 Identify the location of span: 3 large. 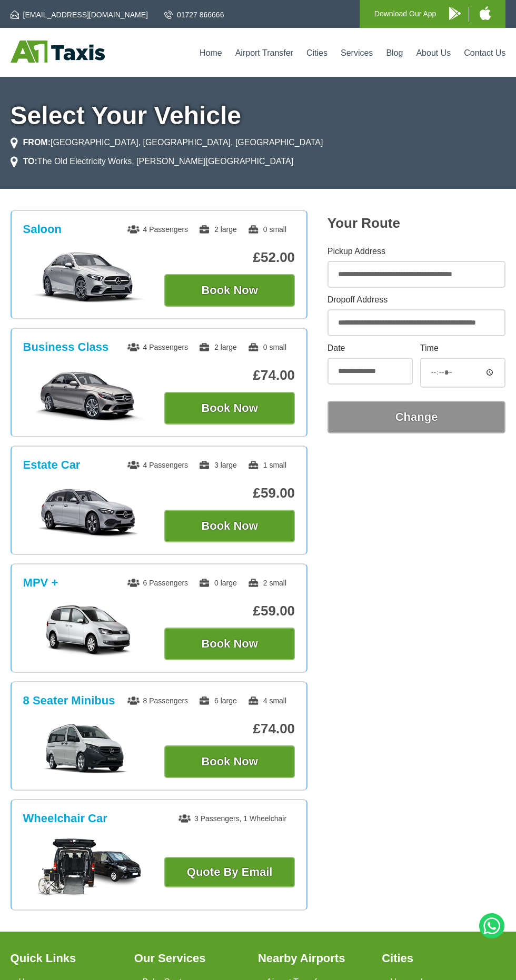
(218, 465).